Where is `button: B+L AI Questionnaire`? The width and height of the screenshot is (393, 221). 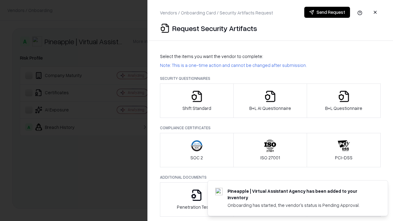
button: B+L AI Questionnaire is located at coordinates (270, 101).